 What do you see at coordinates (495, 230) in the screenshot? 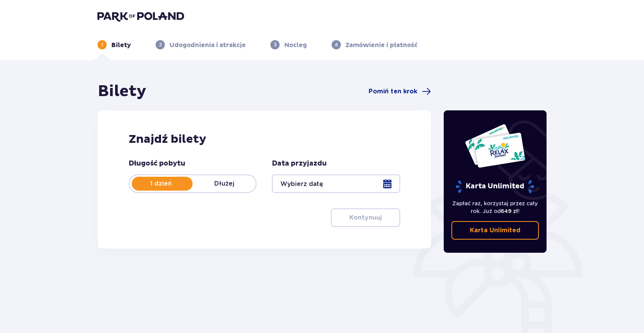
I see `a: Karta Unlimited` at bounding box center [495, 230].